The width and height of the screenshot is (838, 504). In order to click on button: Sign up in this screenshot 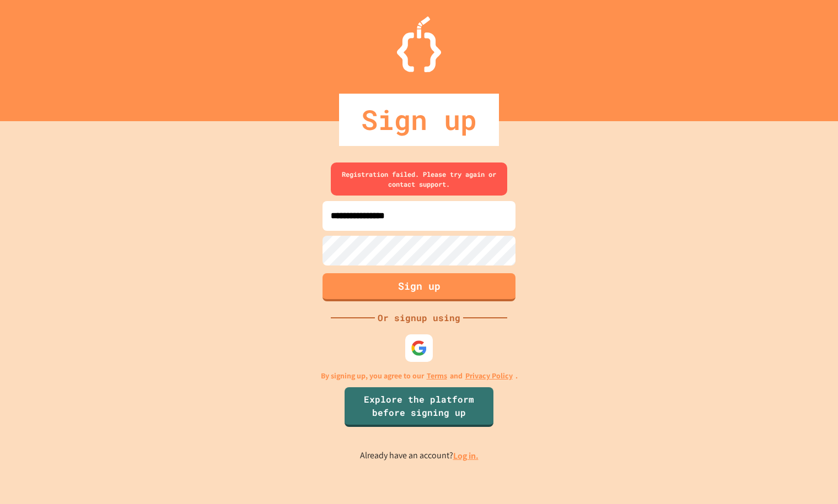, I will do `click(419, 287)`.